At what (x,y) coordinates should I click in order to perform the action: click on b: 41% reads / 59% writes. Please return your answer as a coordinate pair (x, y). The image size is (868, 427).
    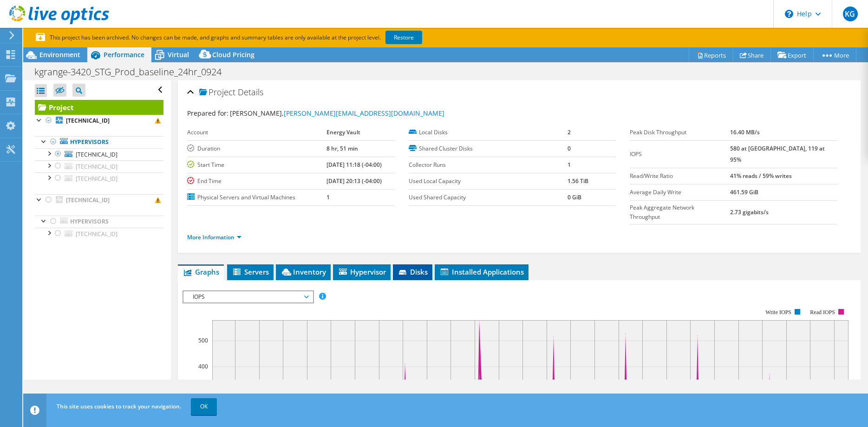
    Looking at the image, I should click on (761, 176).